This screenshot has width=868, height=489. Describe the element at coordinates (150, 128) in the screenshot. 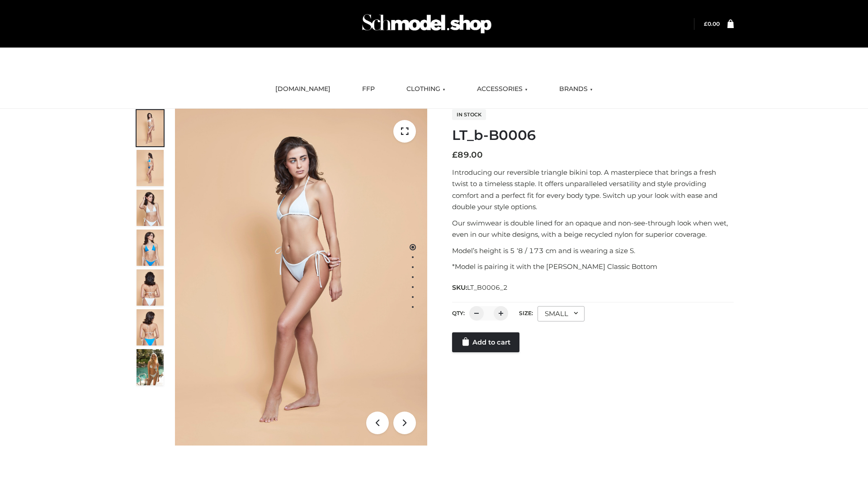

I see `img: ArielClassicBikiniTop_CloudNine_AzureSky_OW114ECO_1-scaled.jpg` at that location.